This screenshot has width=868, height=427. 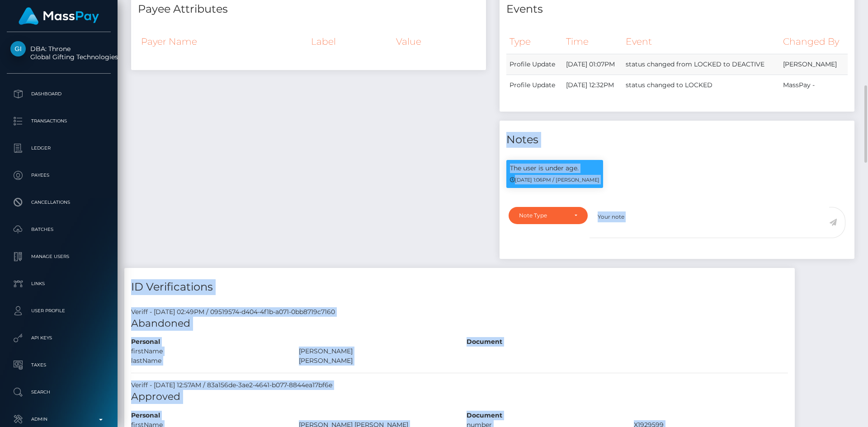 What do you see at coordinates (701, 85) in the screenshot?
I see `td: status changed to LOCKED` at bounding box center [701, 85].